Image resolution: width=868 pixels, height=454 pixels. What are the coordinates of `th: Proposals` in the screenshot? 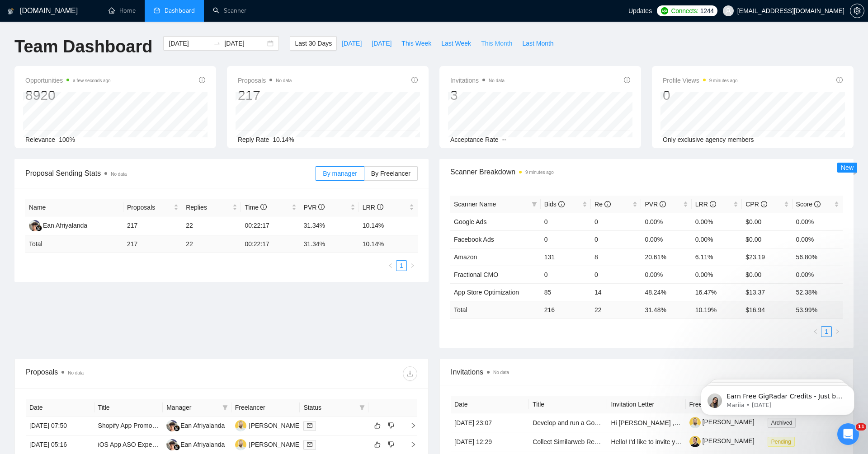 It's located at (153, 207).